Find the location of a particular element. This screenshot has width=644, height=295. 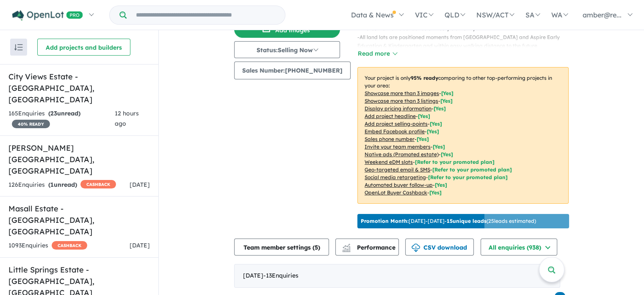

button: Team member settings (5) is located at coordinates (281, 247).